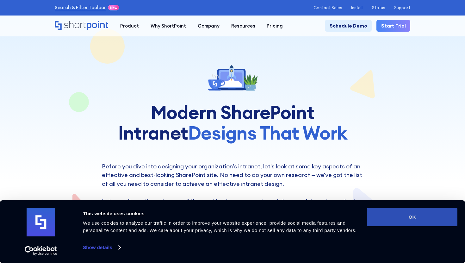 This screenshot has width=465, height=263. Describe the element at coordinates (232, 122) in the screenshot. I see `h1: Modern SharePoint Intranet` at that location.